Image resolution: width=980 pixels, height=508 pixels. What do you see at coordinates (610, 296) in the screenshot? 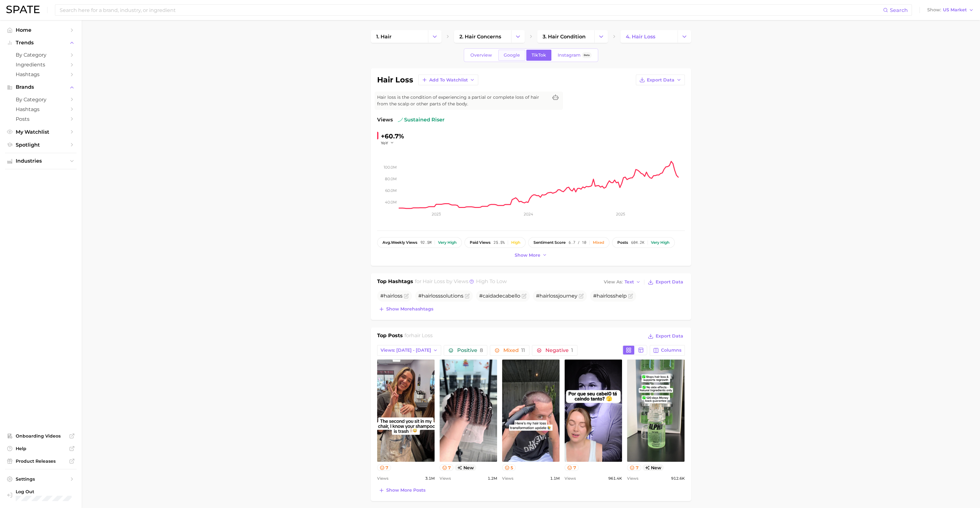
I see `span: # help` at bounding box center [610, 296].